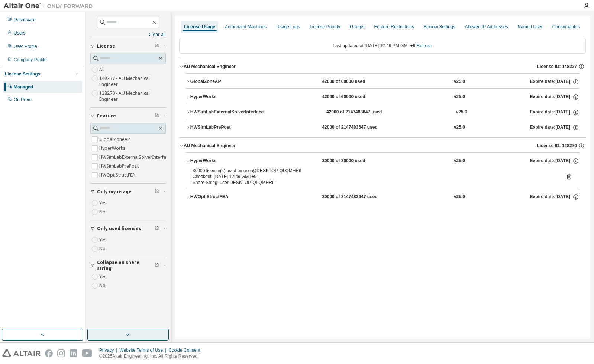  I want to click on img: Altair One, so click(51, 6).